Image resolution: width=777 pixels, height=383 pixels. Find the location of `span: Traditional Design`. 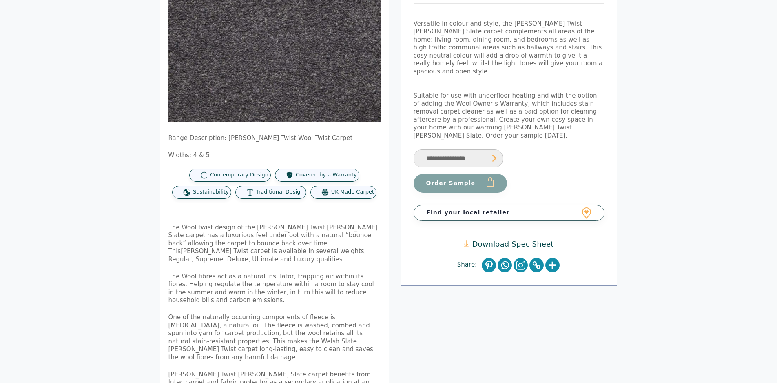

span: Traditional Design is located at coordinates (280, 192).